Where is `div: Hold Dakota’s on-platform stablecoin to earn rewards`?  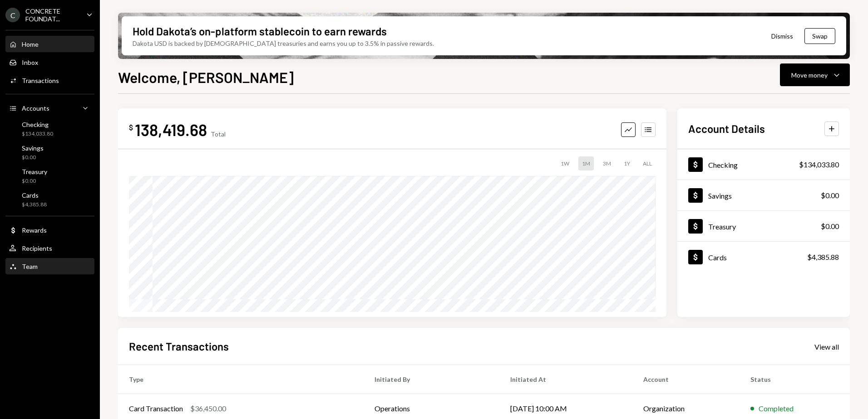 div: Hold Dakota’s on-platform stablecoin to earn rewards is located at coordinates (260, 31).